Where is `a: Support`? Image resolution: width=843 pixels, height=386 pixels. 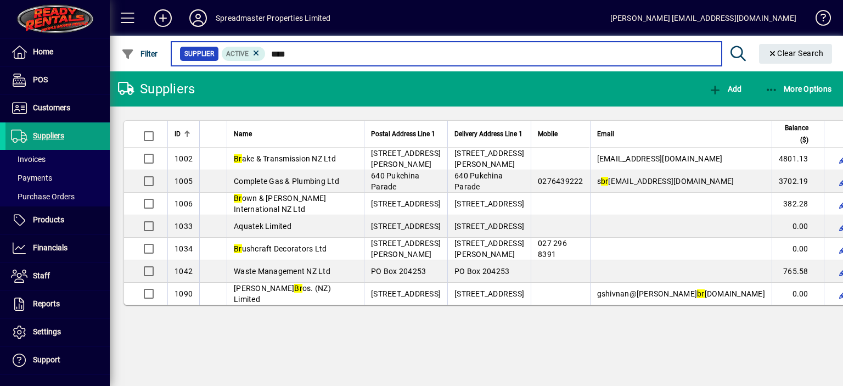
a: Support is located at coordinates (58, 360).